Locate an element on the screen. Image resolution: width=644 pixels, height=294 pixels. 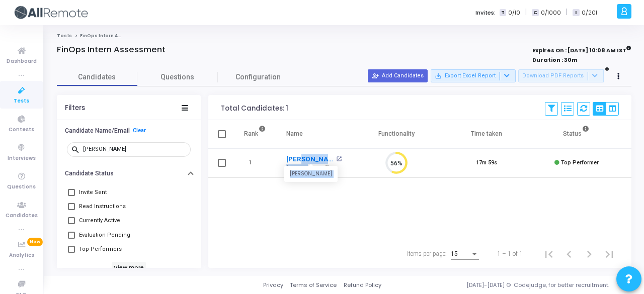
span: I is located at coordinates (576, 12).